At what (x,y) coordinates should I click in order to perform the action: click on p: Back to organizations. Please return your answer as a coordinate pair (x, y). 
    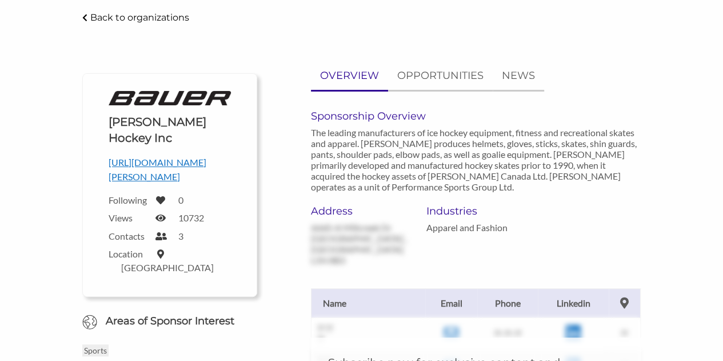
    Looking at the image, I should click on (139, 17).